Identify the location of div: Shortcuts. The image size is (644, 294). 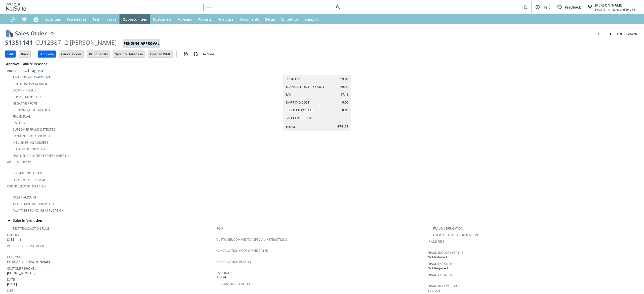
(24, 19).